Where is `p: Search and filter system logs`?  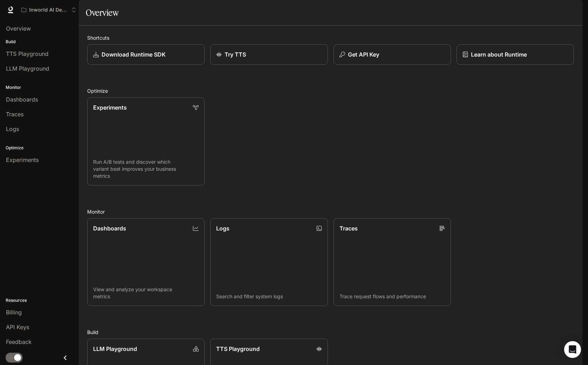
p: Search and filter system logs is located at coordinates (269, 296).